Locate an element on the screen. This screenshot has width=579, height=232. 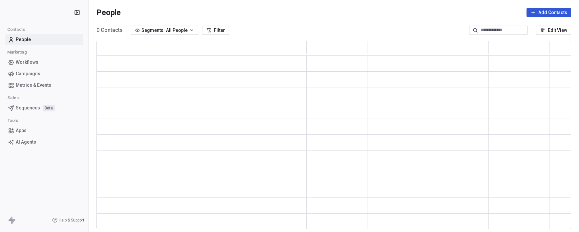
span: Marketing is located at coordinates (17, 52).